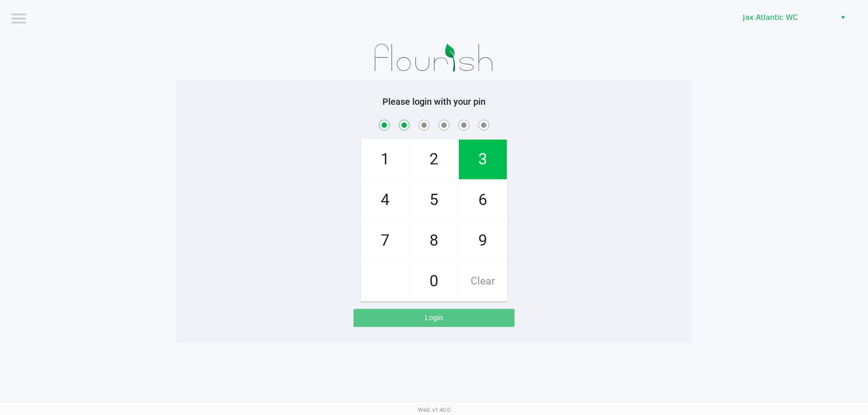  What do you see at coordinates (385, 241) in the screenshot?
I see `span: 7` at bounding box center [385, 241].